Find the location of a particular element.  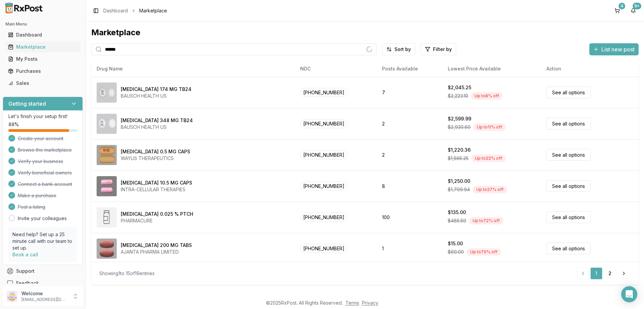

div: Up to 8 % off is located at coordinates (487, 96).